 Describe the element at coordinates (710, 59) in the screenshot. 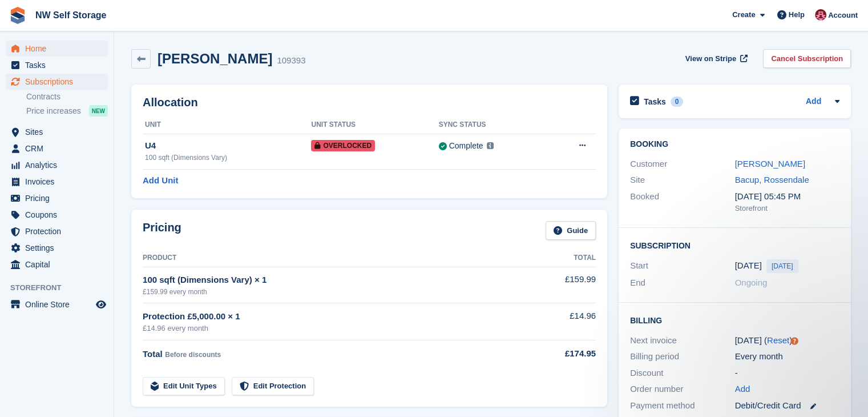

I see `span: View on Stripe` at that location.